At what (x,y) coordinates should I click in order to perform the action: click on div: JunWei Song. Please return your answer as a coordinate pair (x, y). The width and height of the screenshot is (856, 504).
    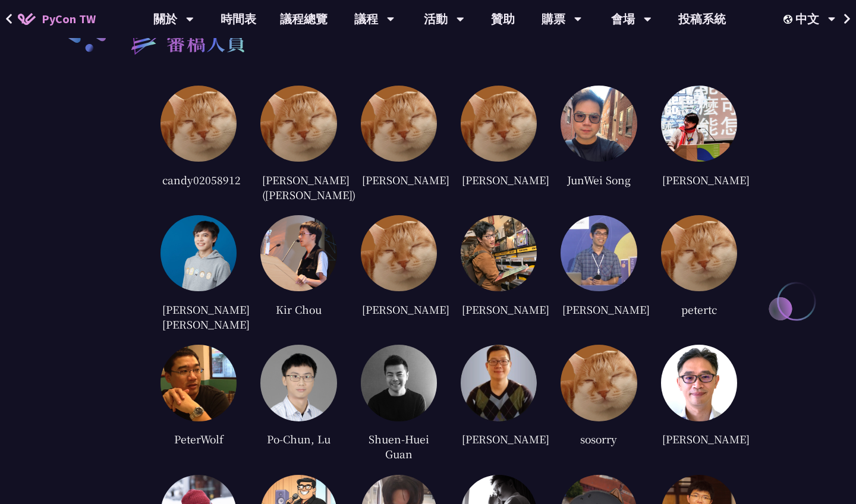
    Looking at the image, I should click on (599, 180).